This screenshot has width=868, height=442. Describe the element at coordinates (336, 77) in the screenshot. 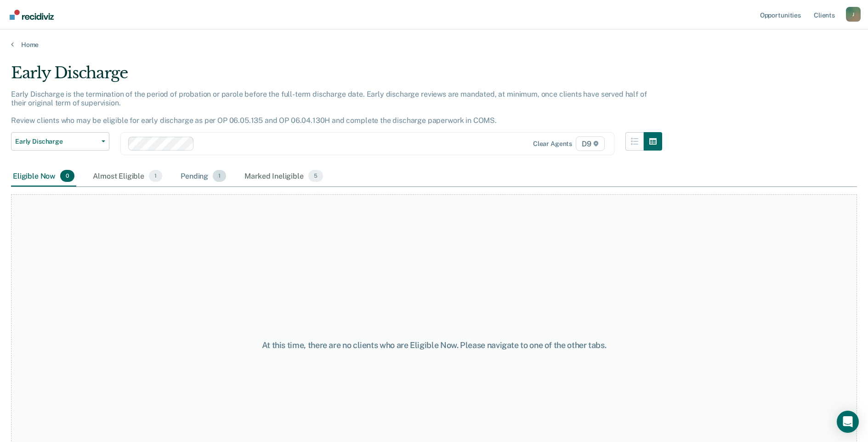

I see `div: Early Discharge` at that location.